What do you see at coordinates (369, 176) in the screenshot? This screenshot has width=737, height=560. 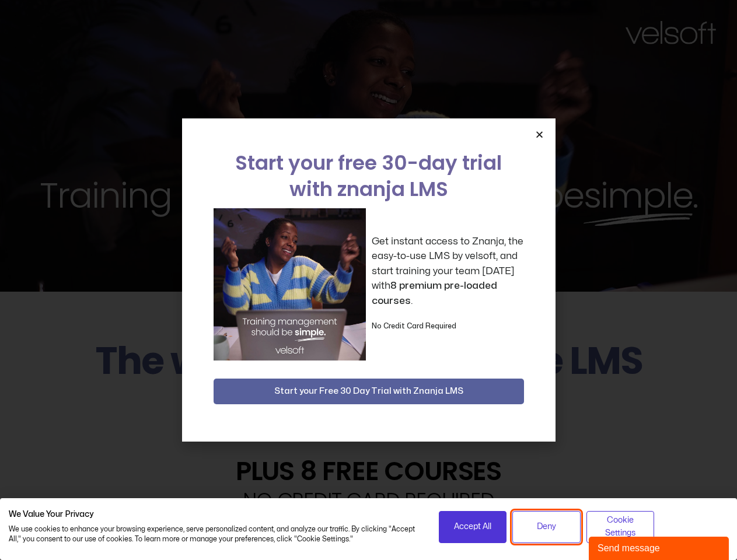 I see `h2: Start your free 30-day trial with znanja LMS` at bounding box center [369, 176].